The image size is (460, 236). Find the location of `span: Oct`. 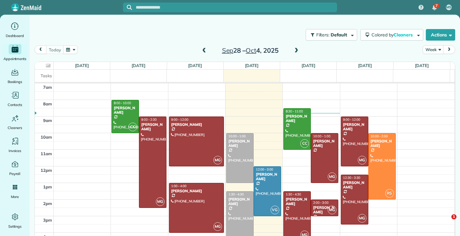

span: Oct is located at coordinates (251, 50).